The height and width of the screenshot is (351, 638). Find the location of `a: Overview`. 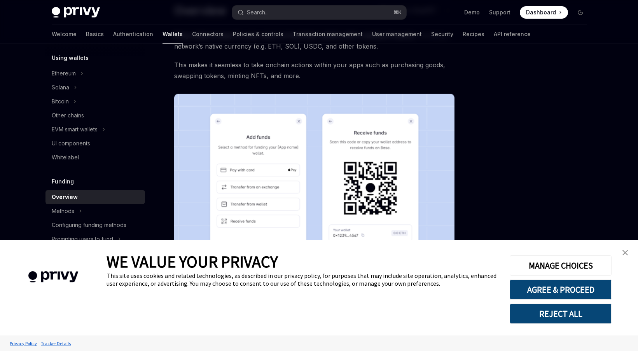

a: Overview is located at coordinates (95, 197).